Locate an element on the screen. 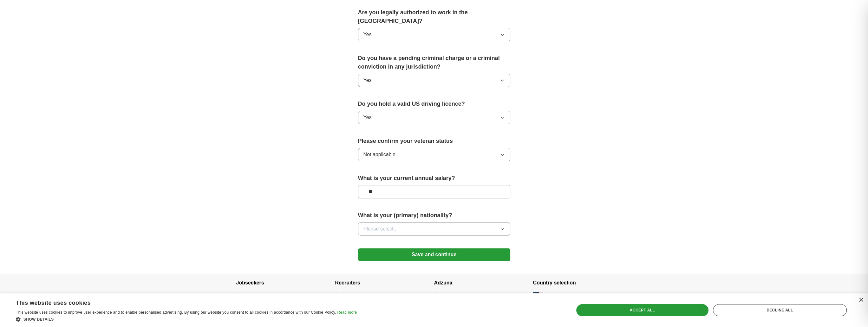 Image resolution: width=868 pixels, height=327 pixels. a: Read more, opens a new window is located at coordinates (347, 313).